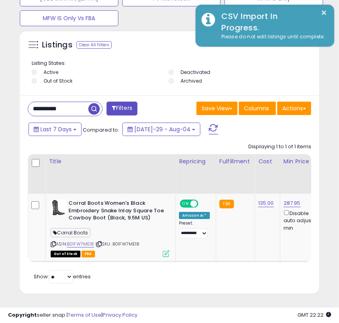  I want to click on span: ON, so click(185, 204).